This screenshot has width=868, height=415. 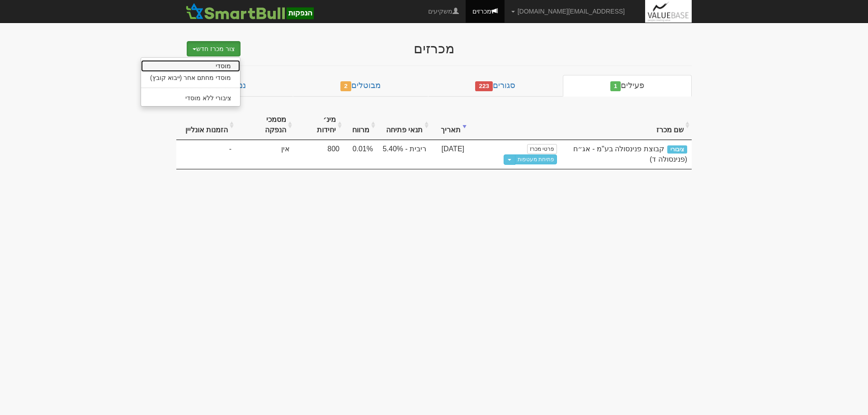 What do you see at coordinates (616, 86) in the screenshot?
I see `span: 1` at bounding box center [616, 86].